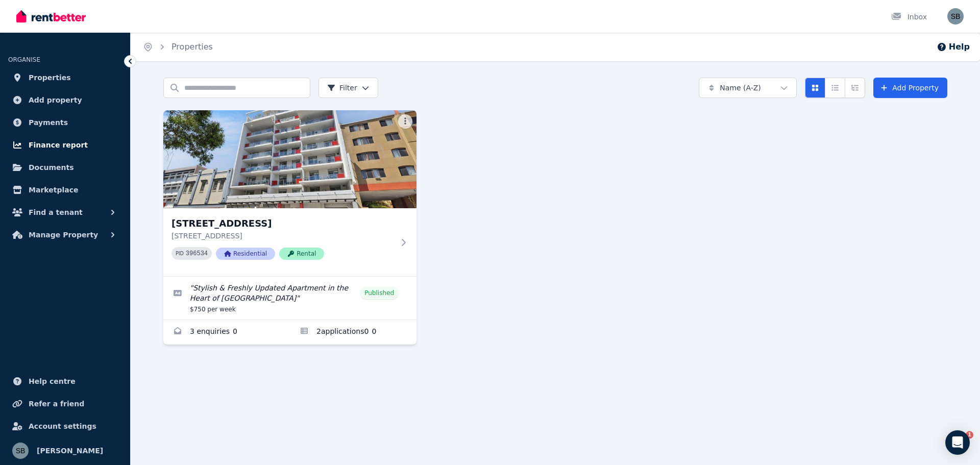  I want to click on a: Enquiries for 16/863-867 Wellington Street, West Perth, so click(226, 332).